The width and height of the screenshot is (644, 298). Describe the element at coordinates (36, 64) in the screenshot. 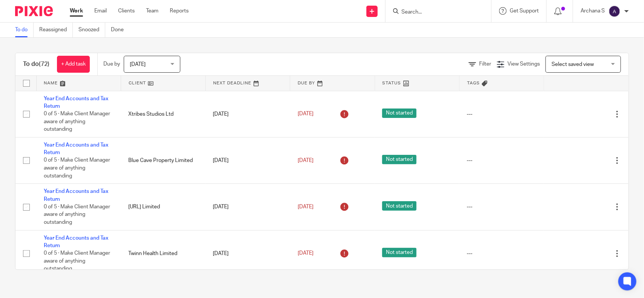

I see `h1: To do` at that location.